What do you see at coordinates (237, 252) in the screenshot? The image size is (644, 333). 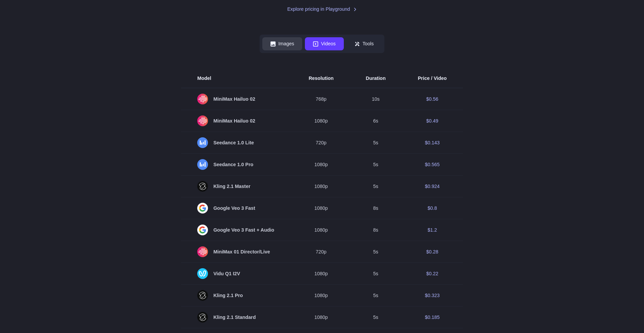 I see `span: MiniMax 01 Director/Live` at bounding box center [237, 252].